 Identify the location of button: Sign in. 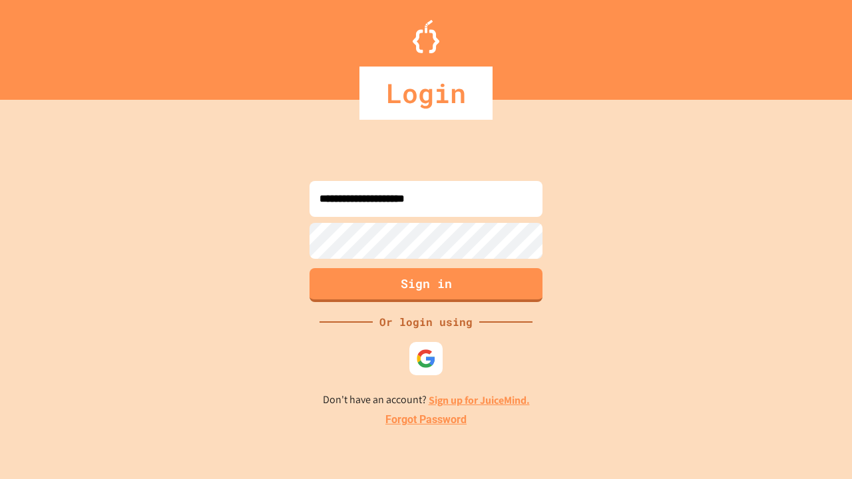
(426, 285).